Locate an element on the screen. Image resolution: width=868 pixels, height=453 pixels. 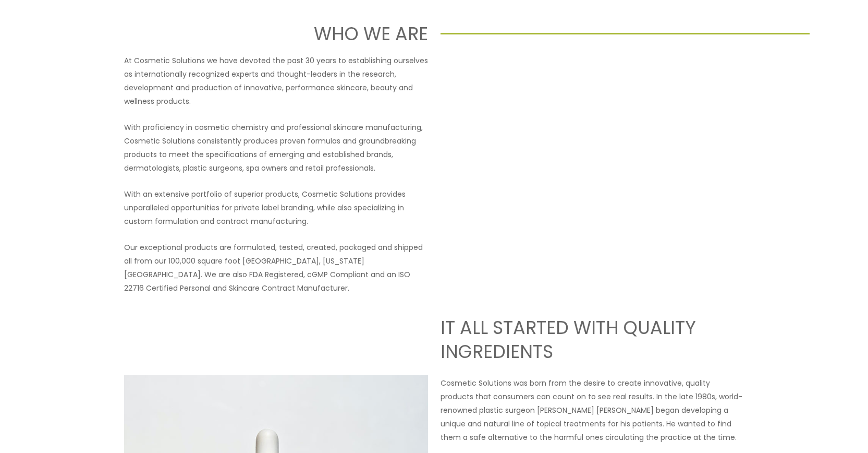
p: With proficiency in cosmetic chemistry and professional skincare manufacturing, Cosmetic Solution... is located at coordinates (276, 147).